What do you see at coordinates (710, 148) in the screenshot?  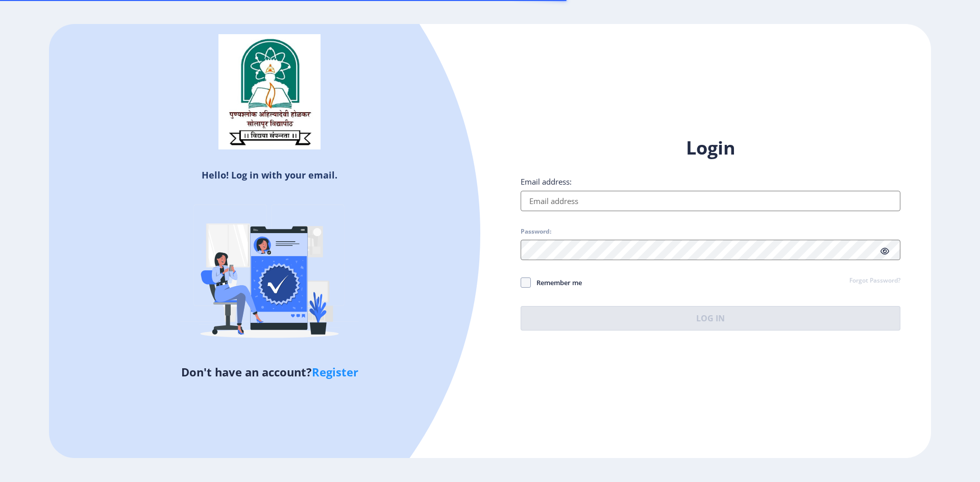 I see `h1: Login` at bounding box center [710, 148].